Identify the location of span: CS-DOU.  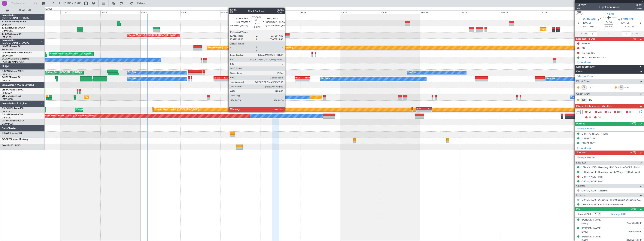
(6, 108).